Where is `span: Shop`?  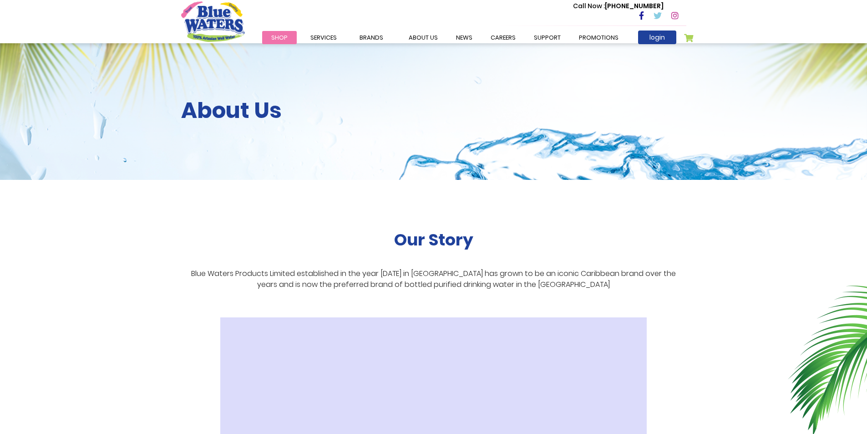 span: Shop is located at coordinates (279, 37).